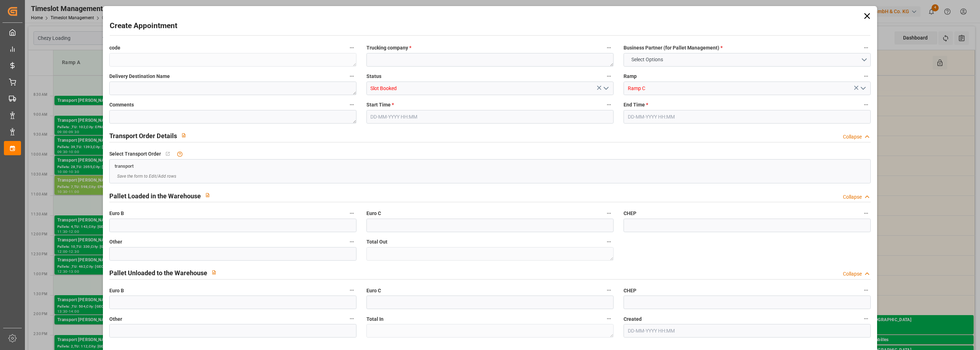  Describe the element at coordinates (374, 76) in the screenshot. I see `span: Status` at that location.